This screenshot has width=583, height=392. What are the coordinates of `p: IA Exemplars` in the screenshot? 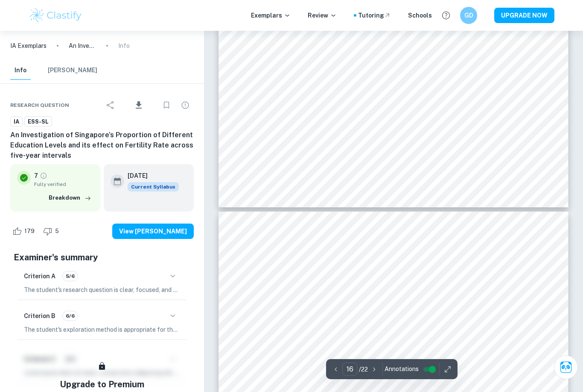 It's located at (28, 46).